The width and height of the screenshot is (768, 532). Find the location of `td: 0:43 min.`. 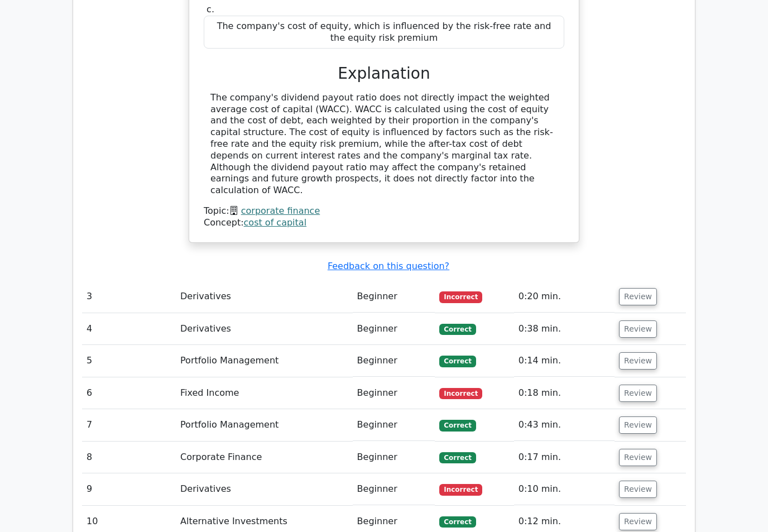

td: 0:43 min. is located at coordinates (564, 424).